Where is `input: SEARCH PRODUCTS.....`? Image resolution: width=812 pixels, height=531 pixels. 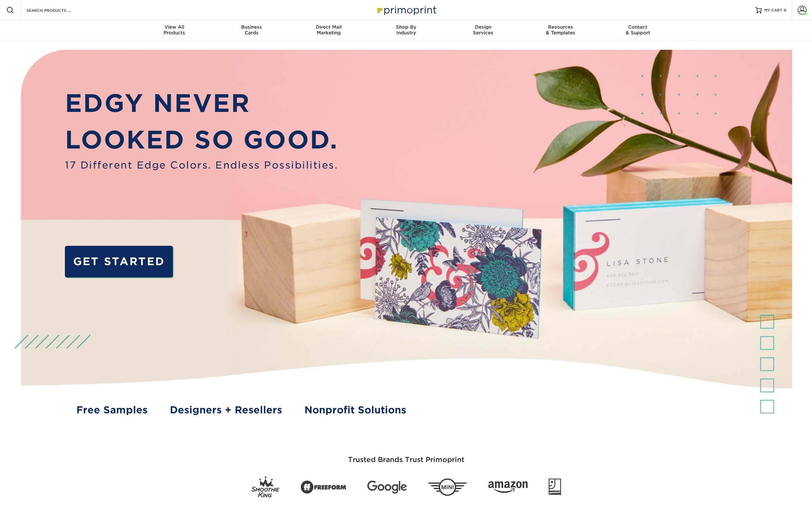 input: SEARCH PRODUCTS..... is located at coordinates (57, 11).